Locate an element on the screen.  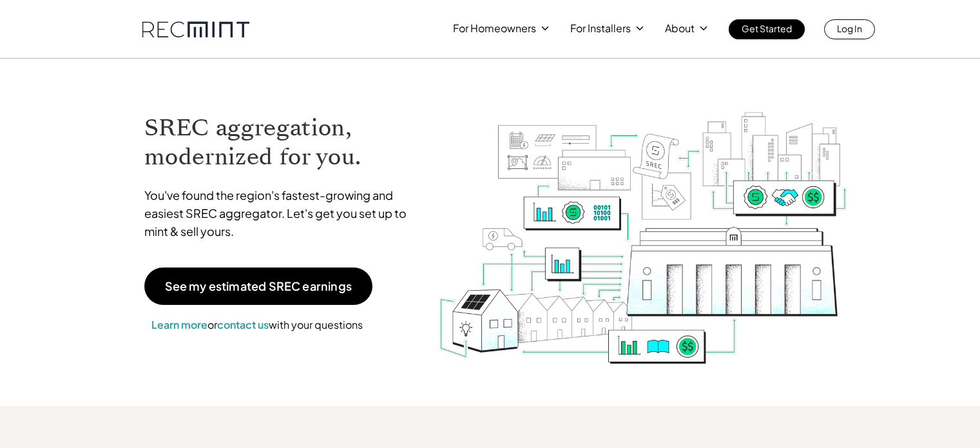
p: For Installers is located at coordinates (601, 28).